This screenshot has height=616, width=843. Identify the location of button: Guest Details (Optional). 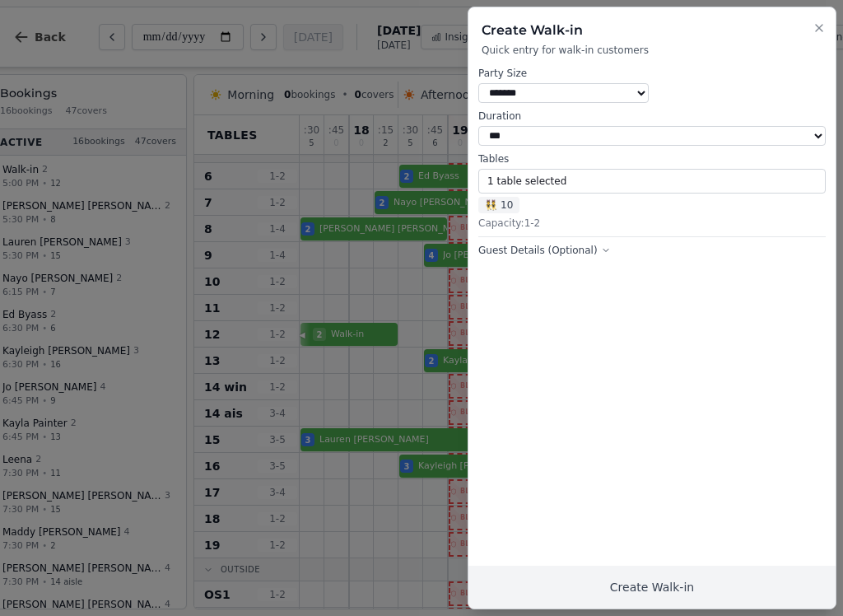
(545, 250).